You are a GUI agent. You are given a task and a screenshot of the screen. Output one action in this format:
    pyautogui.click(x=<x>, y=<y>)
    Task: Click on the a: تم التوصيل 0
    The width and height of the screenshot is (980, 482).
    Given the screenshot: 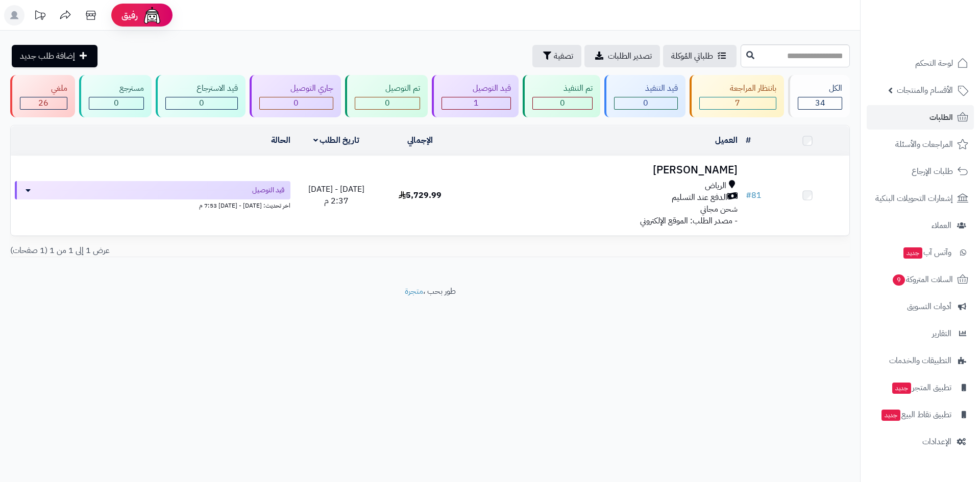 What is the action you would take?
    pyautogui.click(x=387, y=96)
    